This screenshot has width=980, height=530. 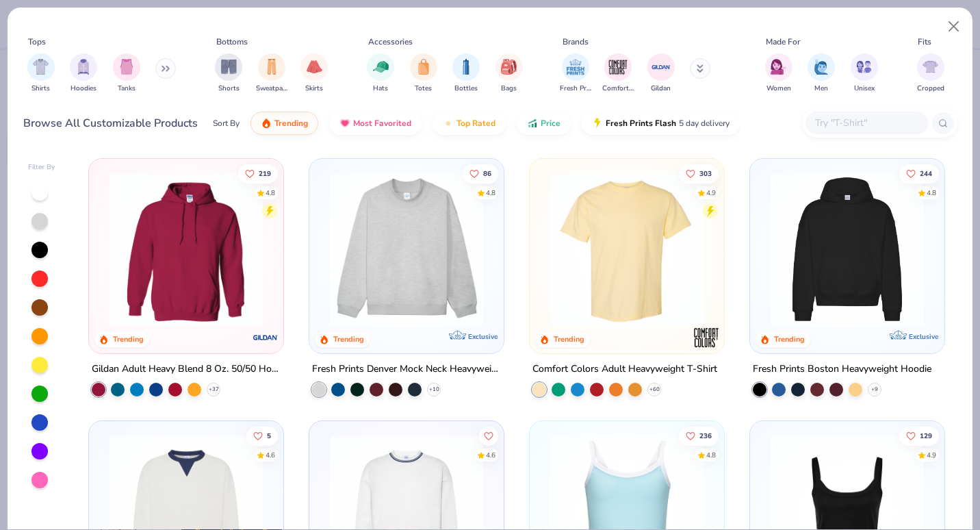 I want to click on img: Hoodies Image, so click(x=83, y=66).